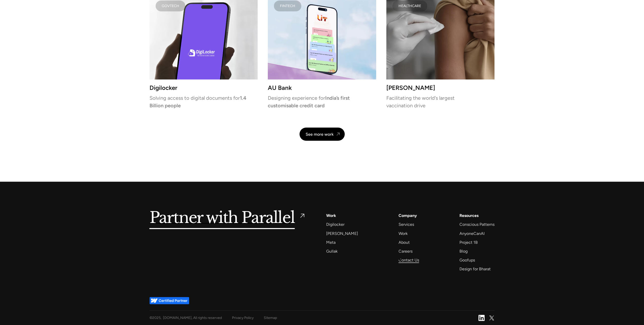 The image size is (644, 325). What do you see at coordinates (287, 6) in the screenshot?
I see `div: FINTECH` at bounding box center [287, 6].